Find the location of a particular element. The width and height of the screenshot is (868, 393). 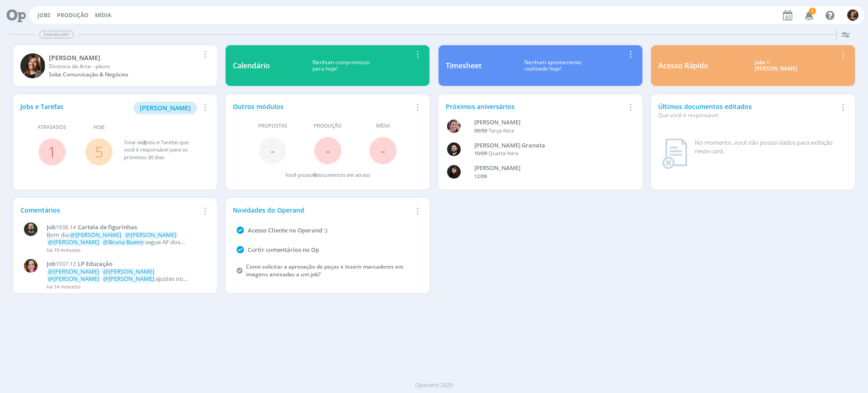

div: Outros módulos is located at coordinates (323, 107).